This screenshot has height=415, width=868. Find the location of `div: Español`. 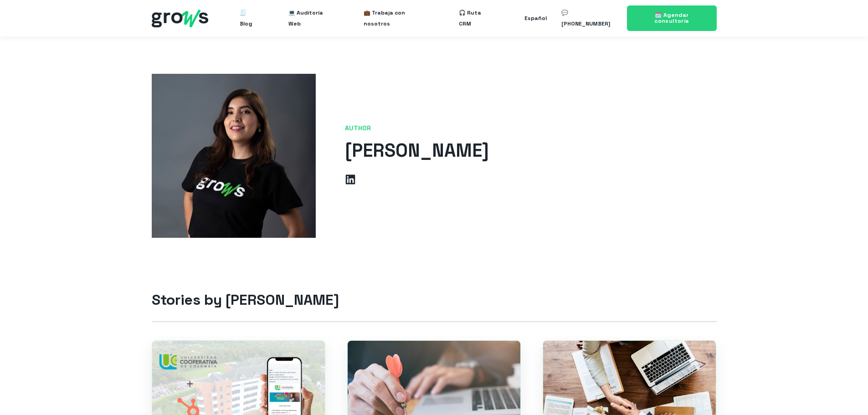

div: Español is located at coordinates (535, 18).